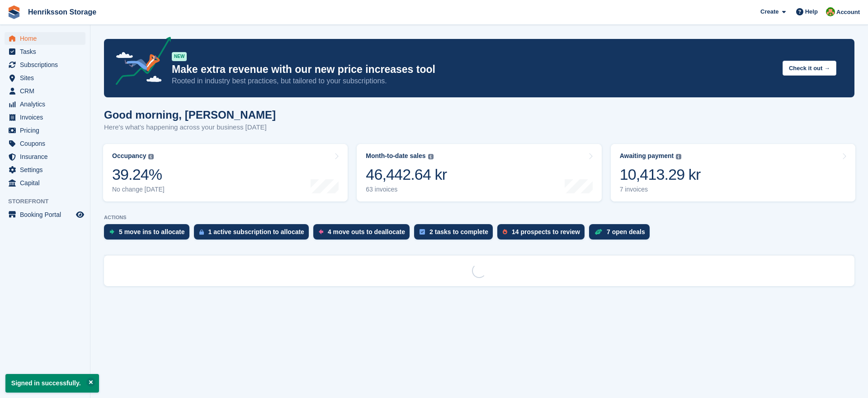 The width and height of the screenshot is (868, 398). Describe the element at coordinates (47, 65) in the screenshot. I see `span: Subscriptions` at that location.